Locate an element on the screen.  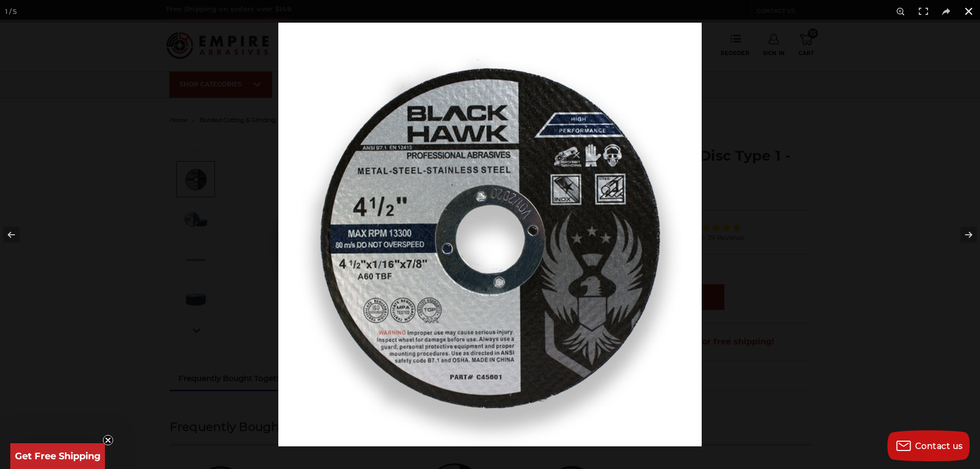
button: Next (arrow right) is located at coordinates (963, 234).